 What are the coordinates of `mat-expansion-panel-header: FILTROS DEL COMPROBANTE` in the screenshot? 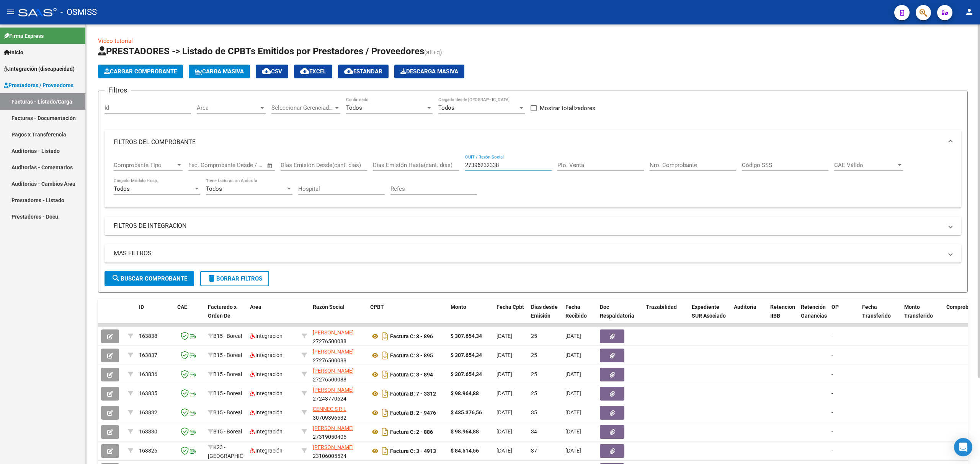 It's located at (533, 142).